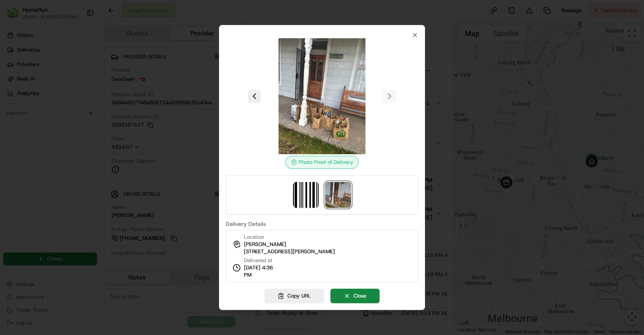 This screenshot has height=335, width=644. I want to click on button: photo_proof_of_delivery image, so click(338, 195).